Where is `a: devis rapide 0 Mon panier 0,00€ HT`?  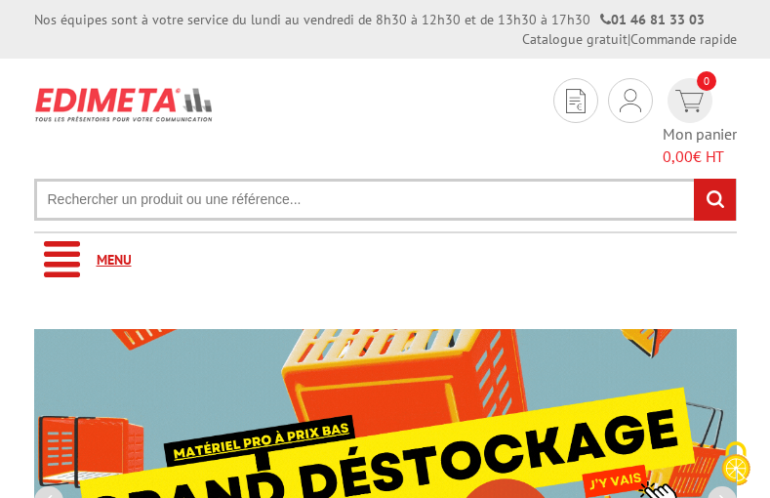
a: devis rapide 0 Mon panier 0,00€ HT is located at coordinates (700, 123).